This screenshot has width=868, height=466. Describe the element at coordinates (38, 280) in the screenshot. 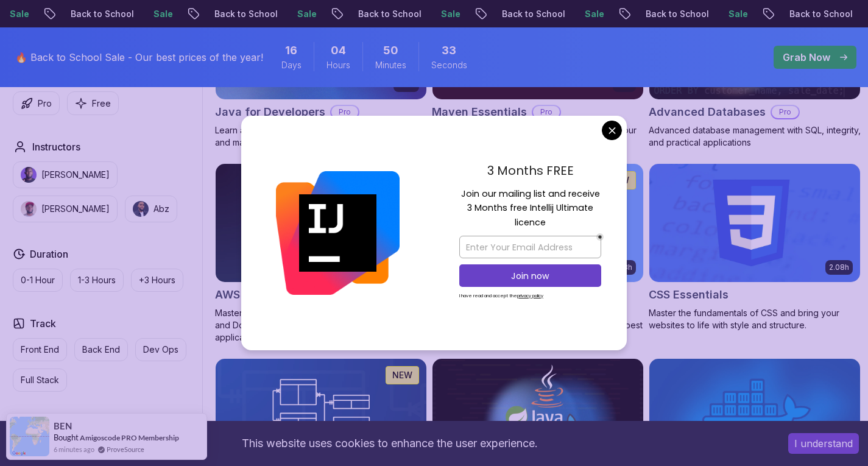

I see `p: 0-1 Hour` at that location.